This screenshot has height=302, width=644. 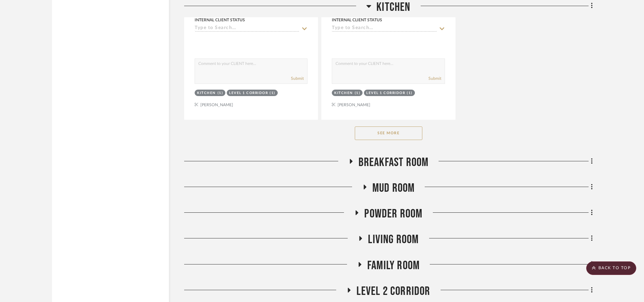 What do you see at coordinates (611, 268) in the screenshot?
I see `scroll-to-top-button: BACK TO TOP` at bounding box center [611, 268].